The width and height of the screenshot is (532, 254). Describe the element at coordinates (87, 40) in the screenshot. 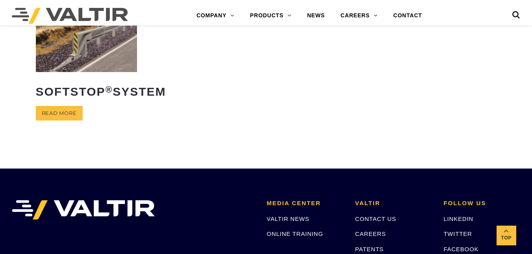

I see `img: SoftStop System End Terminal` at that location.